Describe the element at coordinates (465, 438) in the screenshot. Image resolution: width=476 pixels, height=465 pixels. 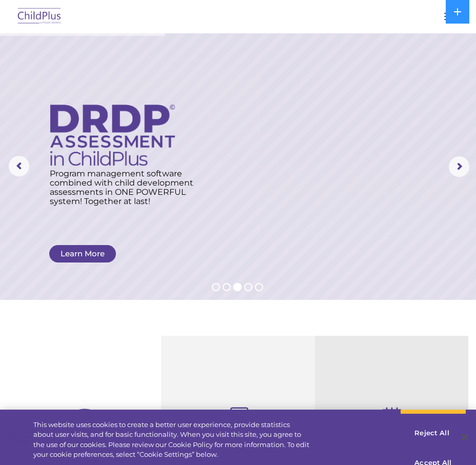
I see `button: Close` at that location.